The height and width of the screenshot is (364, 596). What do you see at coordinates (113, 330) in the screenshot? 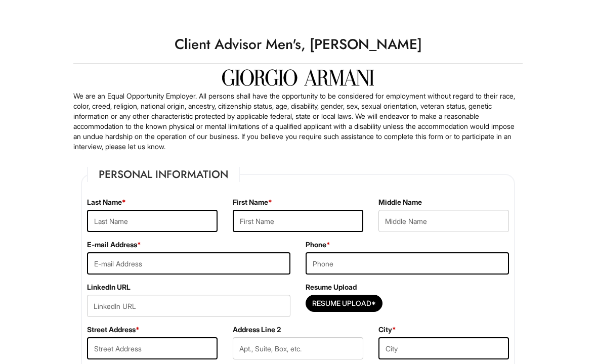
I see `label: Street Address` at bounding box center [113, 330].